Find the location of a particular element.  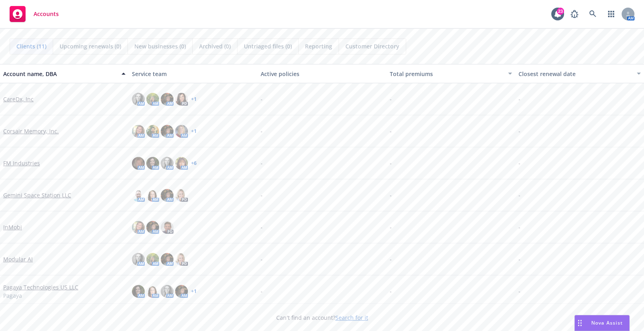

span: Nova Assist is located at coordinates (606, 322).